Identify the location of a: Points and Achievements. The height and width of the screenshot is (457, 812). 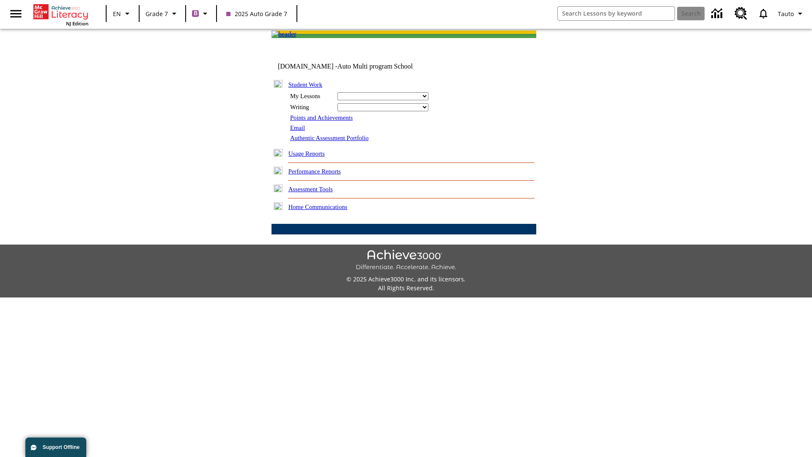
(321, 118).